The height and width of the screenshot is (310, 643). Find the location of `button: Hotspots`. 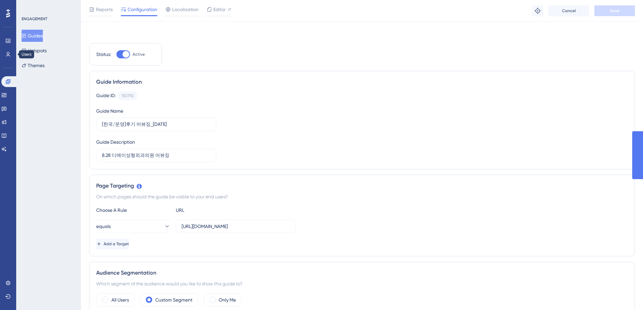

button: Hotspots is located at coordinates (34, 51).